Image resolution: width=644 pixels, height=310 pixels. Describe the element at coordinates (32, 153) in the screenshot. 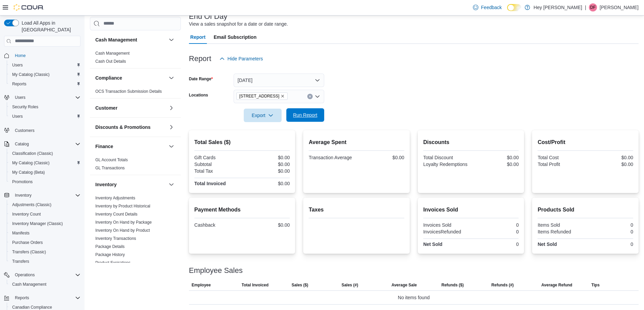

I see `a: Classification (Classic)` at that location.